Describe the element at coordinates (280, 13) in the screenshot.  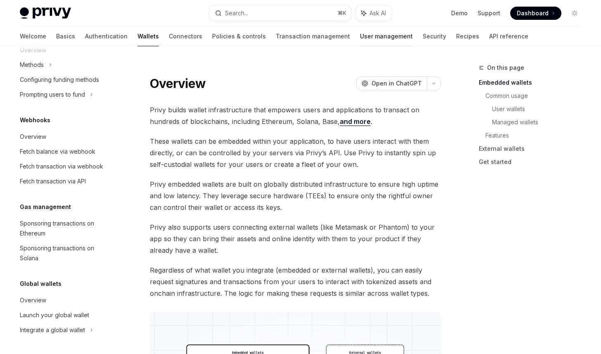
I see `button: Search...⌘K` at that location.